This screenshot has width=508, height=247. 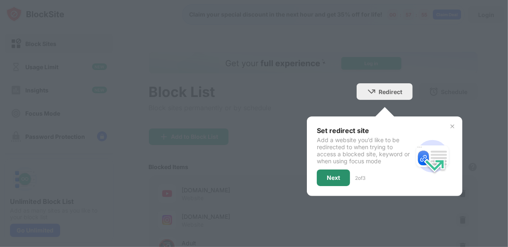 What do you see at coordinates (333, 178) in the screenshot?
I see `div: Next` at bounding box center [333, 178].